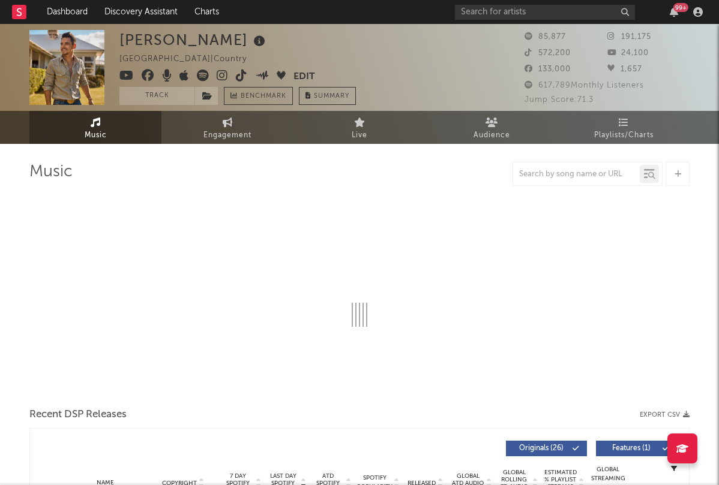  What do you see at coordinates (546, 449) in the screenshot?
I see `button: Originals(26)` at bounding box center [546, 449].